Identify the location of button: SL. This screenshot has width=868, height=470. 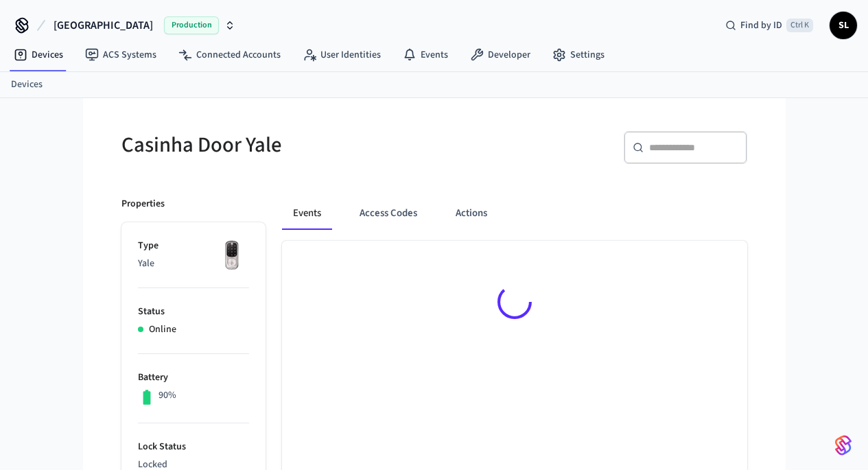
(844, 25).